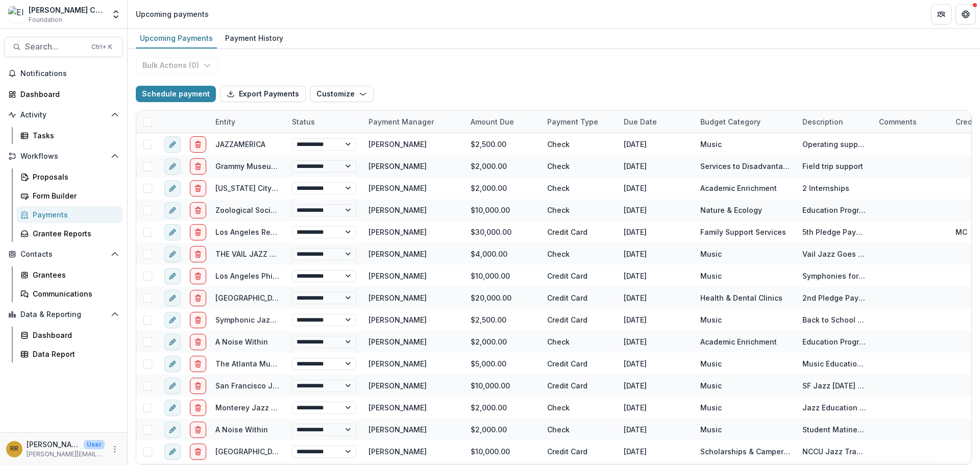 The height and width of the screenshot is (465, 980). Describe the element at coordinates (965, 14) in the screenshot. I see `button: Get Help` at that location.